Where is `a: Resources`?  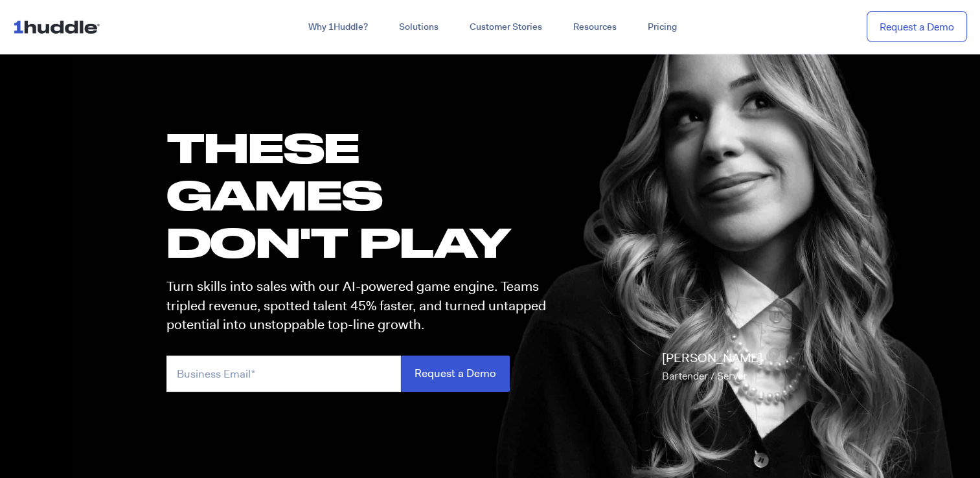
a: Resources is located at coordinates (594, 27).